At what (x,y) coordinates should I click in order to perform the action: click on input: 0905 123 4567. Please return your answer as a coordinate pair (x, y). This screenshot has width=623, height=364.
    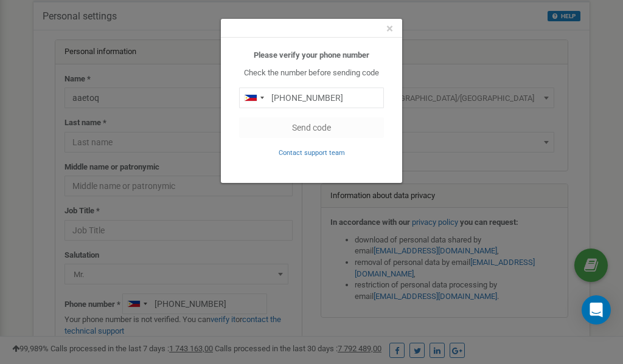
    Looking at the image, I should click on (311, 98).